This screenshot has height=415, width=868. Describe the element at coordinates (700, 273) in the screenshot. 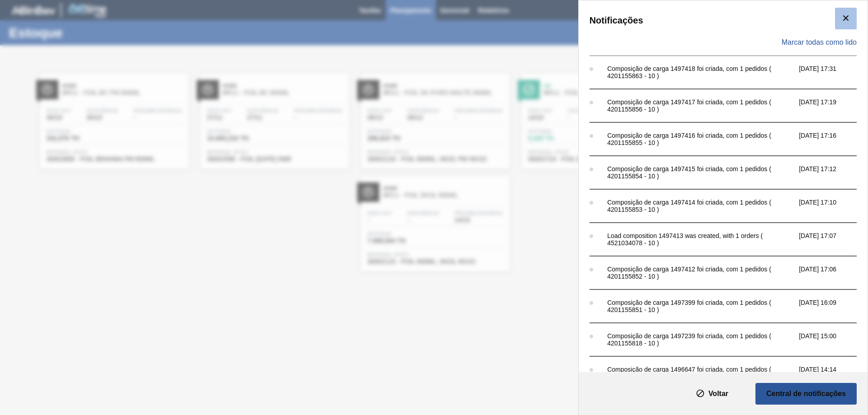

I see `div: Composição de carga 1497412 foi criada, com 1 pedidos ( 4201155852 - 10 )` at that location.